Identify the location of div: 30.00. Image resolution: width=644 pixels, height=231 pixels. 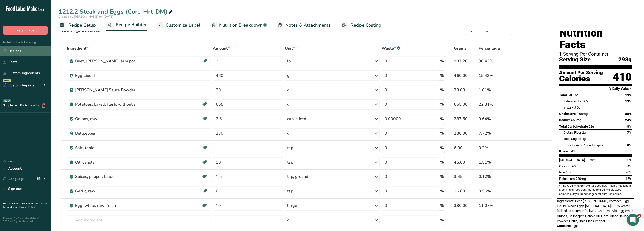
(465, 90).